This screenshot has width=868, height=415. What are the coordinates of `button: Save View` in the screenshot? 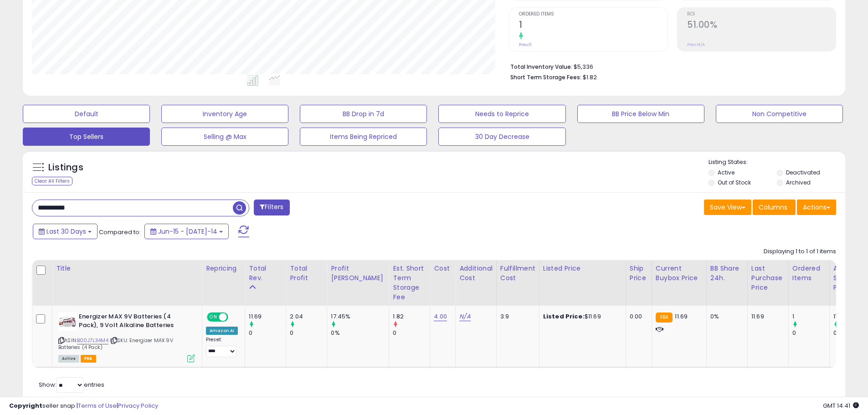 It's located at (728, 207).